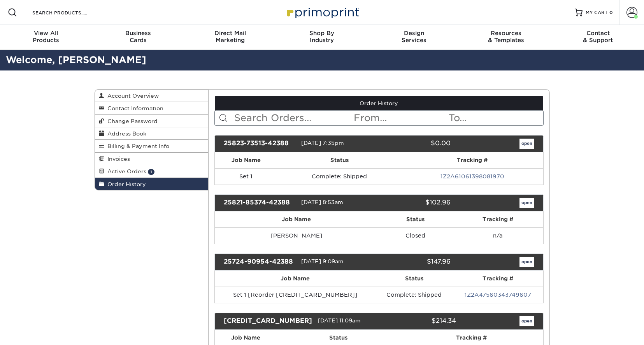 This screenshot has width=644, height=345. I want to click on span: 1, so click(151, 172).